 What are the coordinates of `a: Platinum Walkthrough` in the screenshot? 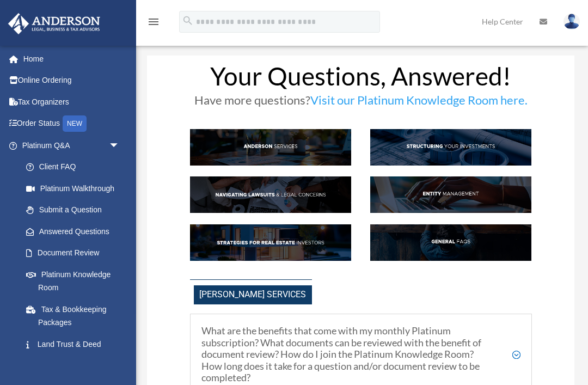 It's located at (75, 189).